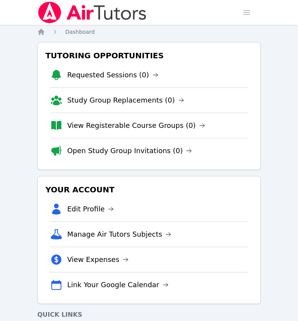 Image resolution: width=298 pixels, height=321 pixels. Describe the element at coordinates (149, 314) in the screenshot. I see `h4: Quick Links` at that location.